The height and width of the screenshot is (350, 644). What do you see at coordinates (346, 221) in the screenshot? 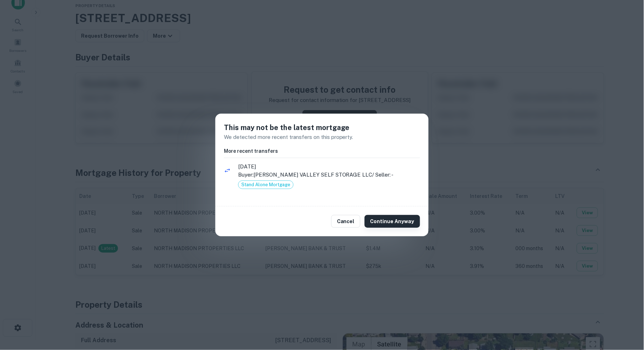
I see `button: Cancel` at bounding box center [346, 221].